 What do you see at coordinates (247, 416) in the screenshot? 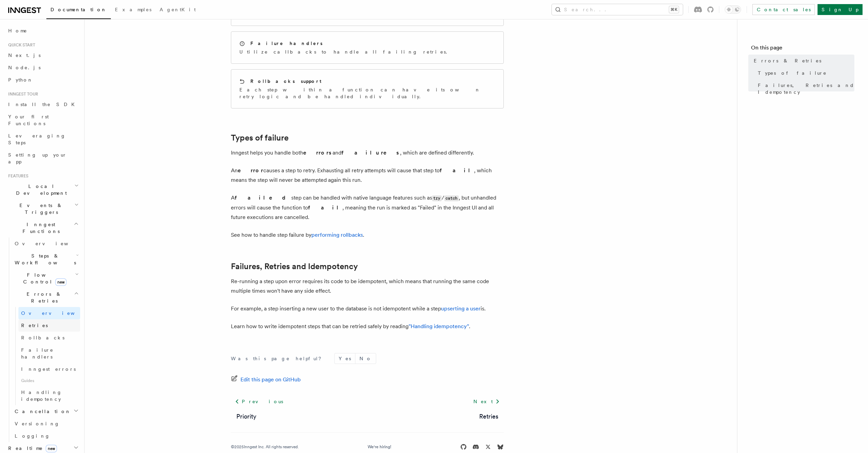
I see `a: Priority` at bounding box center [247, 416].